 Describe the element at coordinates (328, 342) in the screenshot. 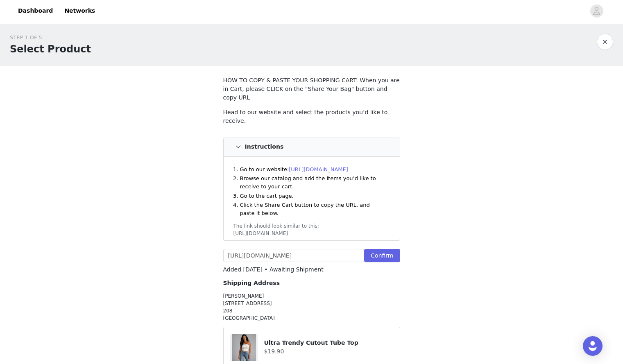

I see `h4: Ultra Trendy Cutout Tube Top` at that location.